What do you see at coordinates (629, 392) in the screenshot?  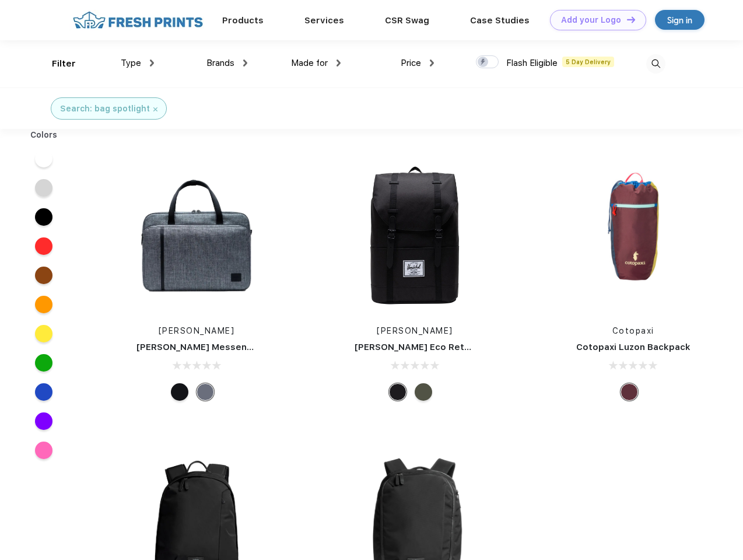 I see `div: Surprise` at bounding box center [629, 392].